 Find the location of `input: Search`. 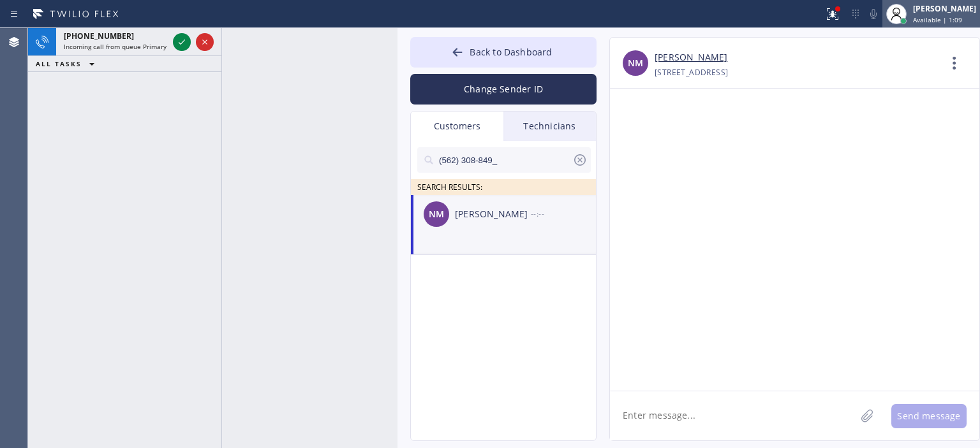

input: Search is located at coordinates (504, 160).